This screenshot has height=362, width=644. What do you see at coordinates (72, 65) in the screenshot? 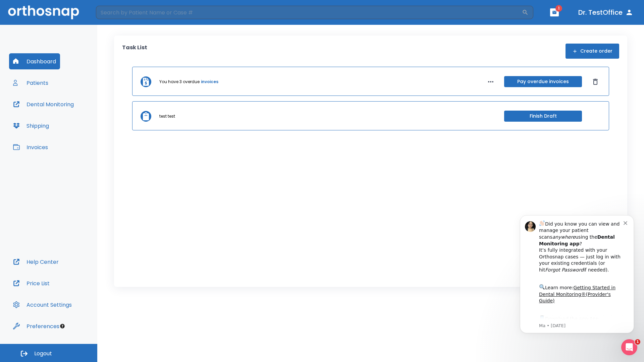
I see `div: Message content` at bounding box center [72, 65].